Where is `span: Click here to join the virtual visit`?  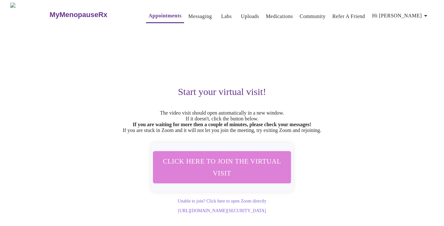 span: Click here to join the virtual visit is located at coordinates (222, 167).